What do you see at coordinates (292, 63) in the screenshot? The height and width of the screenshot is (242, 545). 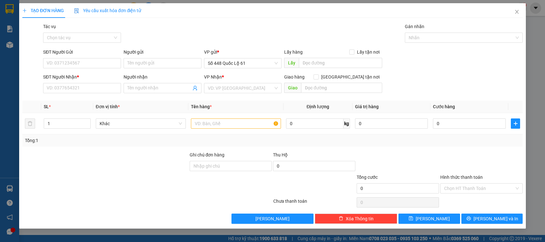 I see `span: Lấy` at bounding box center [292, 63].